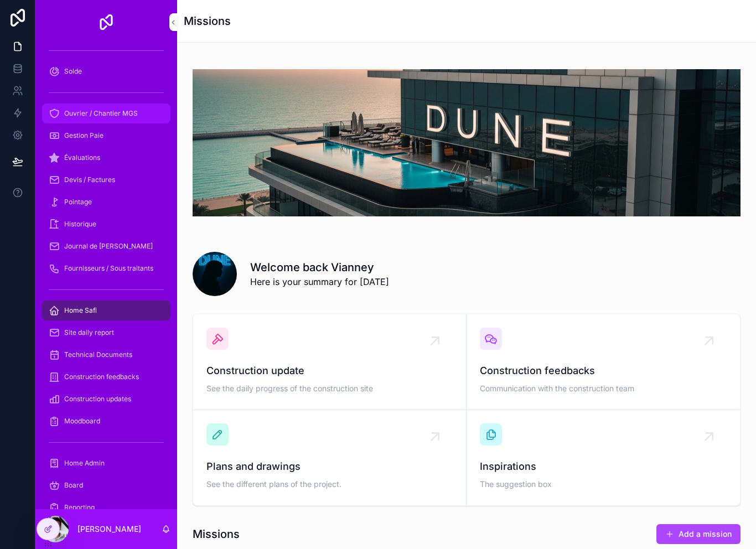 The width and height of the screenshot is (756, 549). Describe the element at coordinates (466, 143) in the screenshot. I see `img: 35321-01da72edde-a7d7-4845-8b83-67539b2c081b-copie.webp` at that location.